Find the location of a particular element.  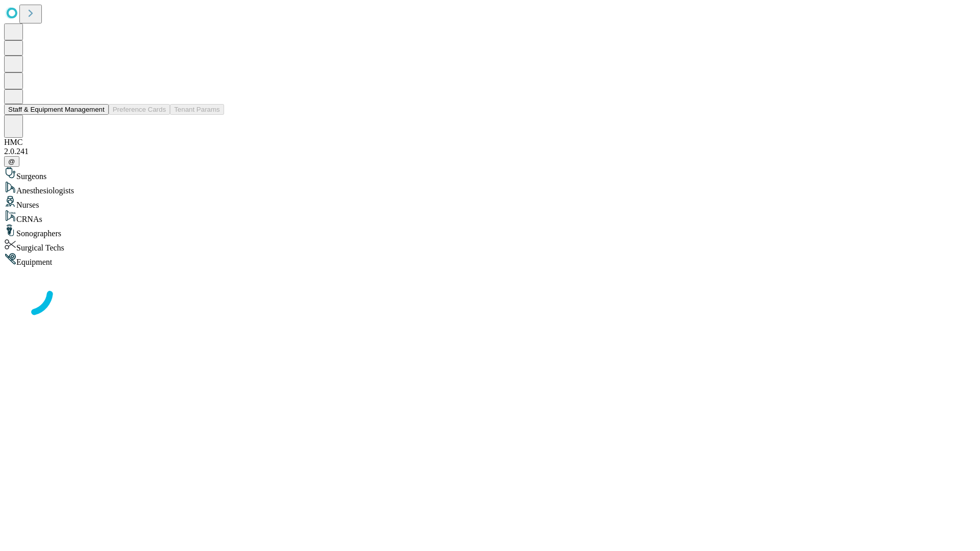

div: Surgical Techs is located at coordinates (490, 246).